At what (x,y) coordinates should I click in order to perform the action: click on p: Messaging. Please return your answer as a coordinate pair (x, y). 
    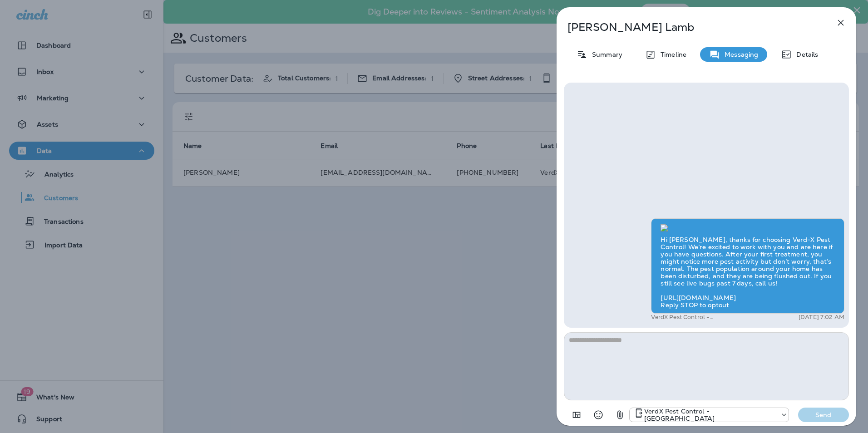
    Looking at the image, I should click on (738, 55).